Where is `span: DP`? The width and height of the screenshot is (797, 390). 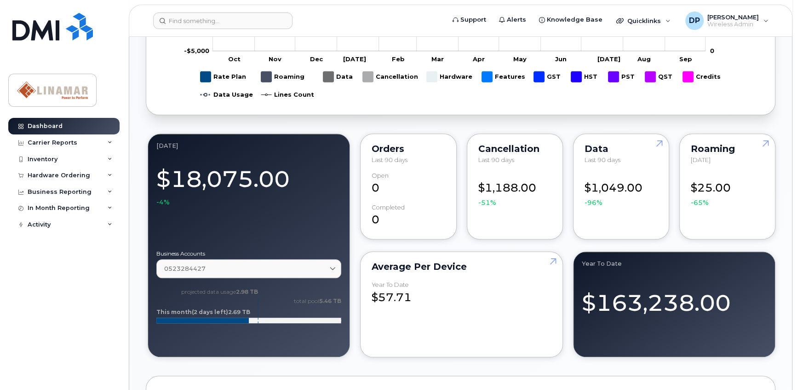 span: DP is located at coordinates (694, 21).